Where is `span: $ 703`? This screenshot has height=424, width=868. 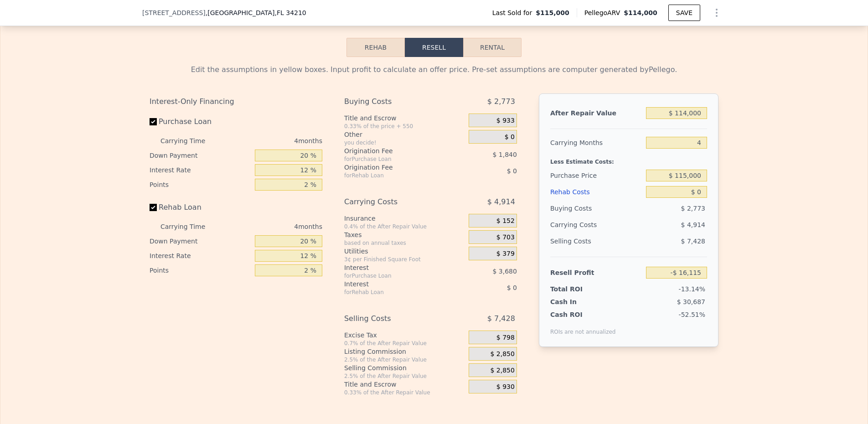
span: $ 703 is located at coordinates (506, 238).